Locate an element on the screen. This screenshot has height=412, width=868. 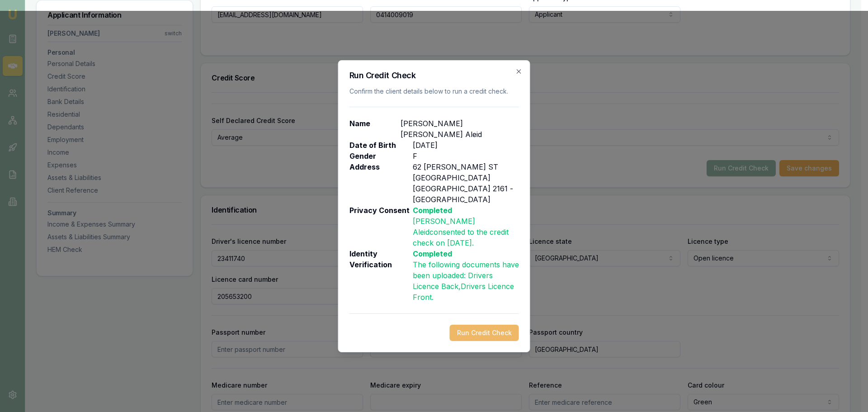
p: Identity Verification is located at coordinates (381, 276).